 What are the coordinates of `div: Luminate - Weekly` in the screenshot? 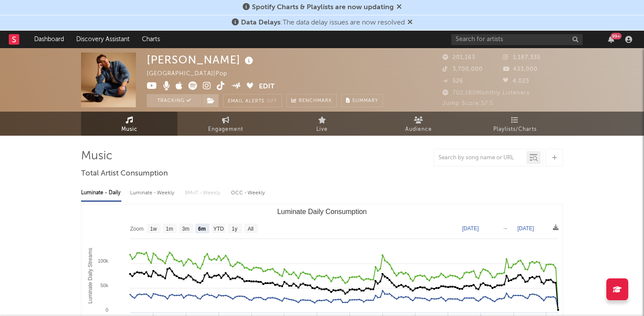 It's located at (153, 193).